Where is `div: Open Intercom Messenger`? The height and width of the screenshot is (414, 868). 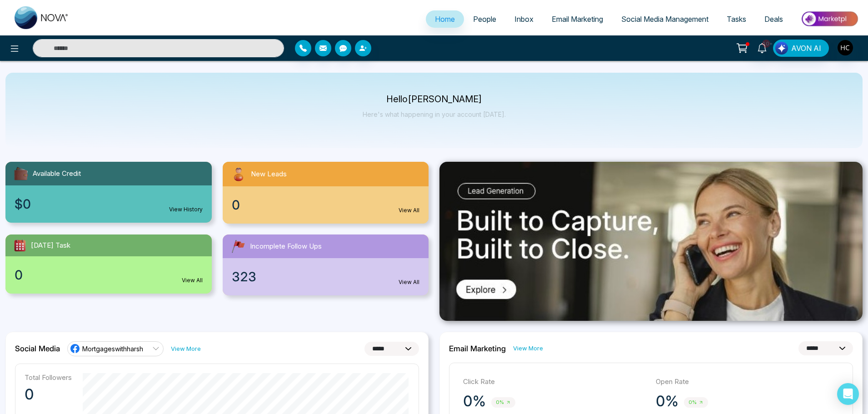 div: Open Intercom Messenger is located at coordinates (848, 394).